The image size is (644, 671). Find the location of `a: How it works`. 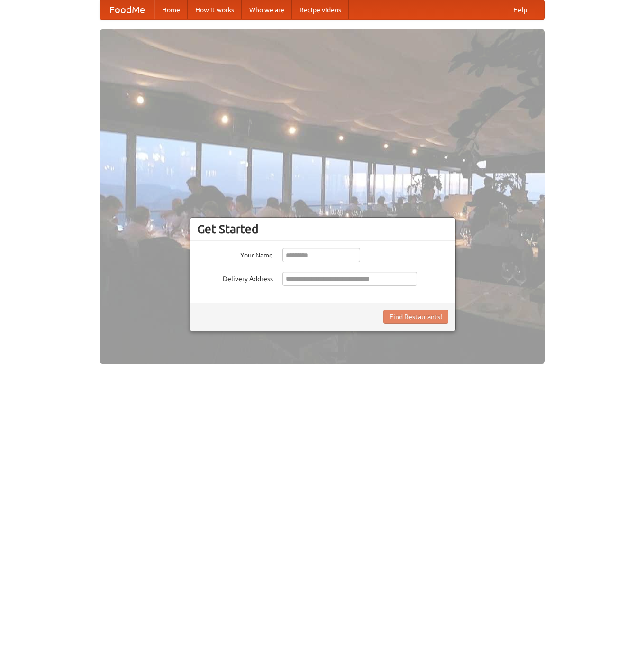

a: How it works is located at coordinates (215, 10).